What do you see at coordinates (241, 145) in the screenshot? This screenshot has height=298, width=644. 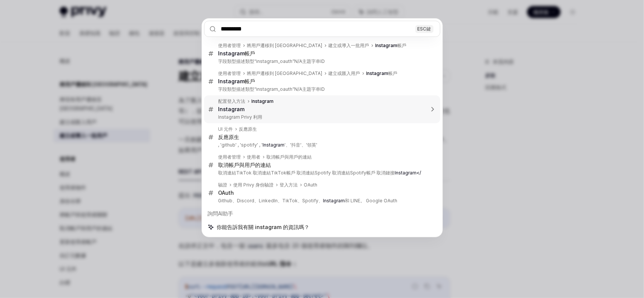 I see `font: , 'github' , 'spotify' , '` at bounding box center [241, 145].